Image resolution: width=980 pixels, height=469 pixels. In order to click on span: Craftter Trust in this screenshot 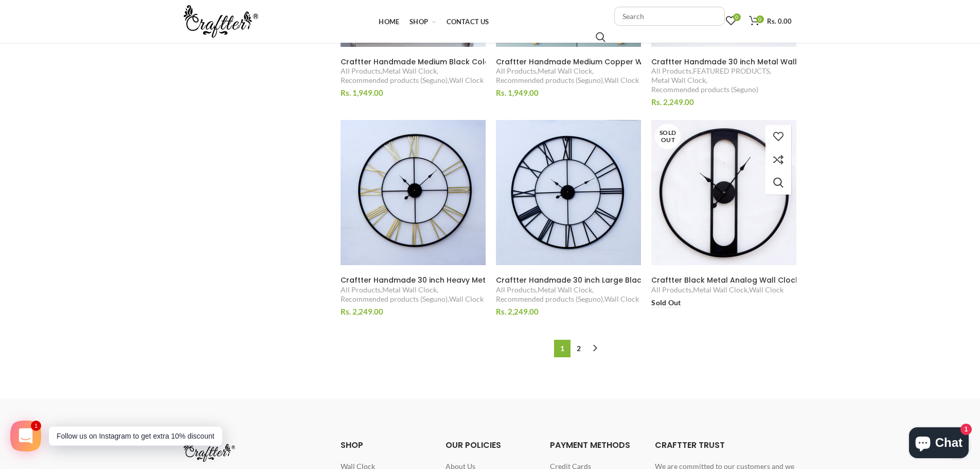, I will do `click(690, 445)`.